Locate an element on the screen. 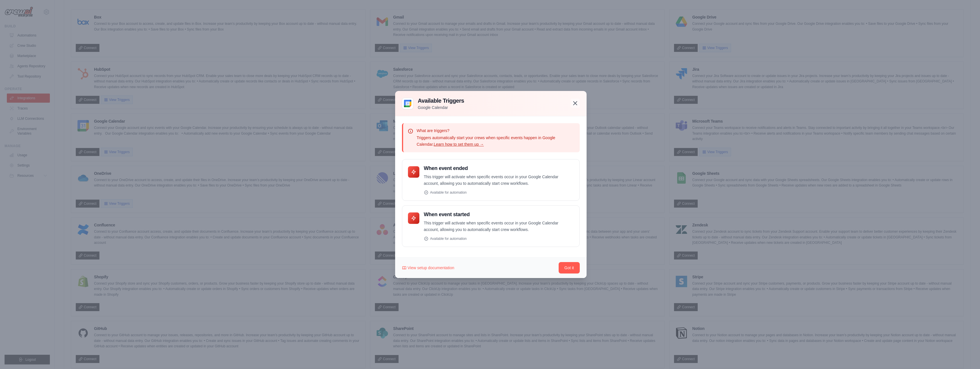  p: Google Calendar is located at coordinates (441, 108).